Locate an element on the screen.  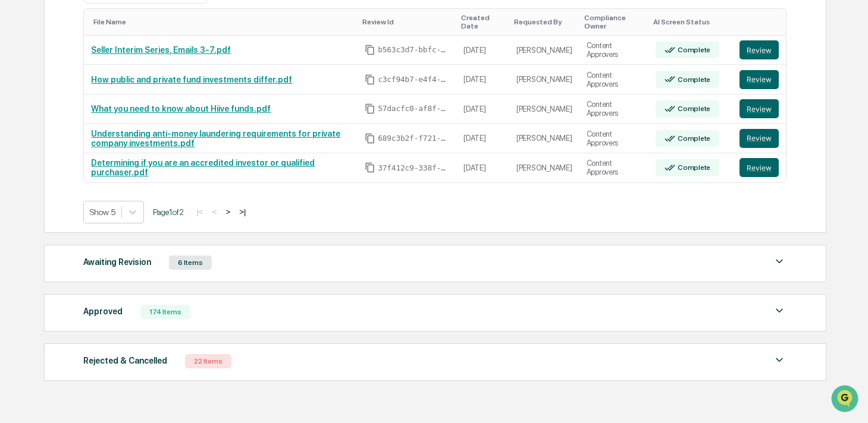
div: Rejected & Cancelled is located at coordinates (125, 361).